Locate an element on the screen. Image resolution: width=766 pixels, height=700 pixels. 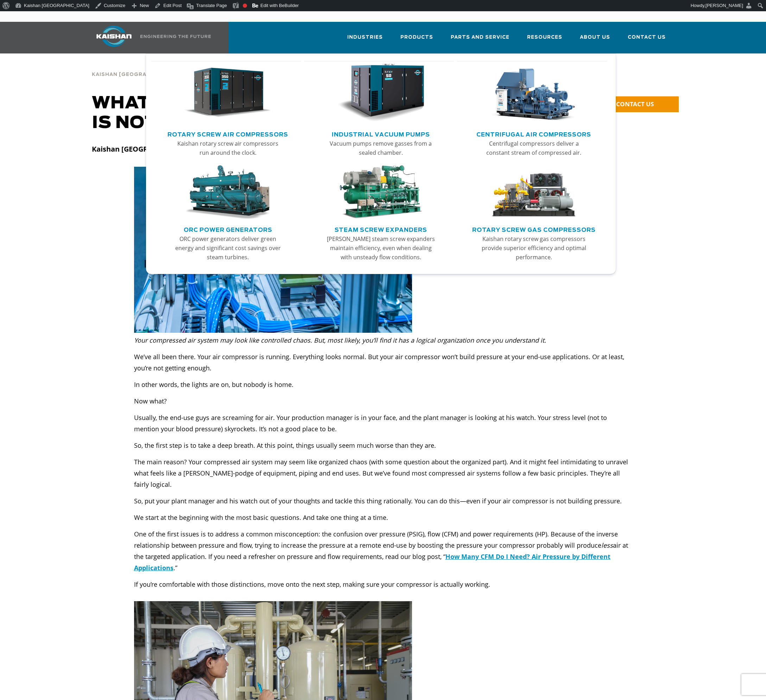
p: One of the first issues is to address a common misconception: the confusion over pressure (PSIG),... is located at coordinates (383, 551).